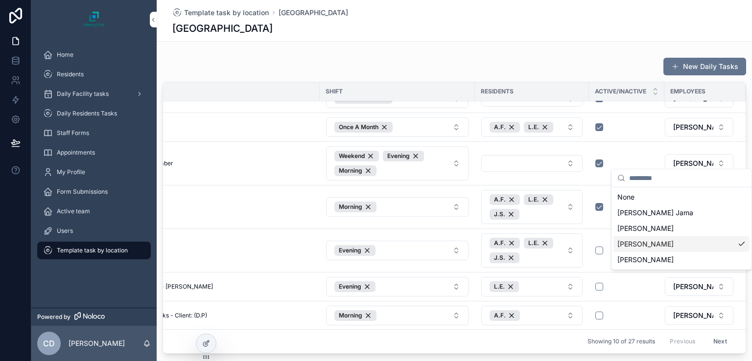 This screenshot has width=752, height=361. Describe the element at coordinates (73, 212) in the screenshot. I see `span: Active team` at that location.